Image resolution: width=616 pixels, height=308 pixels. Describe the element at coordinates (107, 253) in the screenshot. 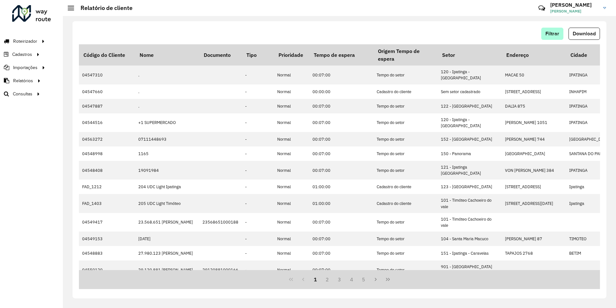

I see `td: 04548883` at that location.